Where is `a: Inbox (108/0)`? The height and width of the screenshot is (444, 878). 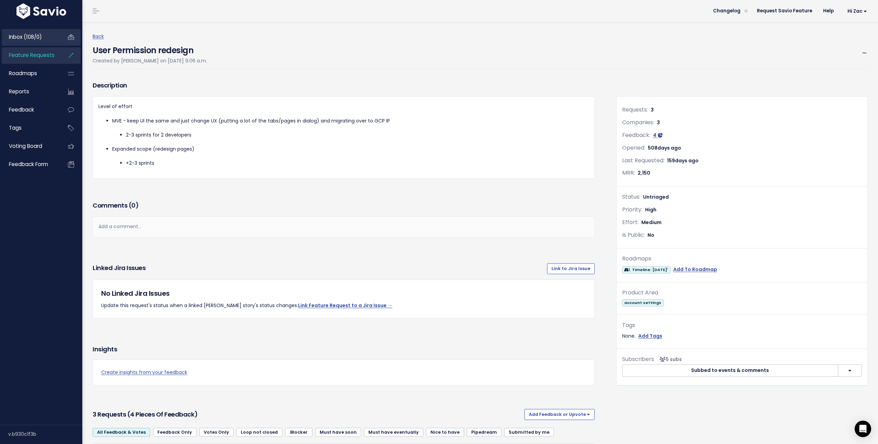
a: Inbox (108/0) is located at coordinates (29, 37).